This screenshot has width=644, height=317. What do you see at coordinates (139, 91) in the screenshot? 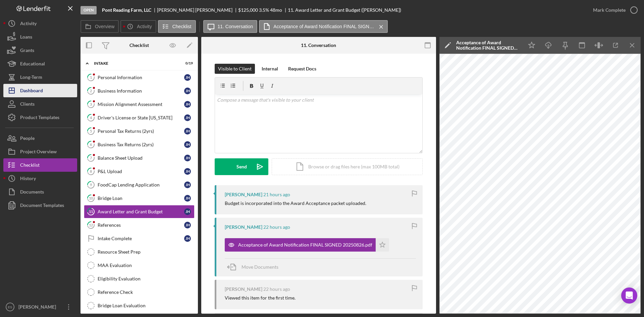
I see `a: 2Business InformationJH` at bounding box center [139, 91].